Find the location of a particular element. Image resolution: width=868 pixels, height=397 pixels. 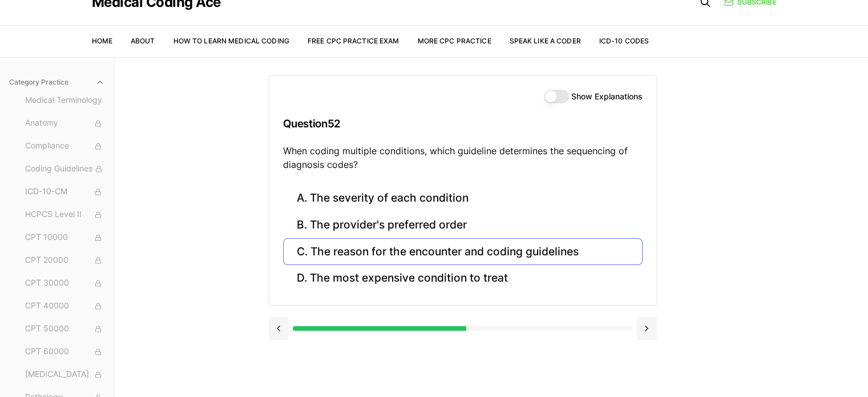

span: HCPCS Level II is located at coordinates (65, 215).